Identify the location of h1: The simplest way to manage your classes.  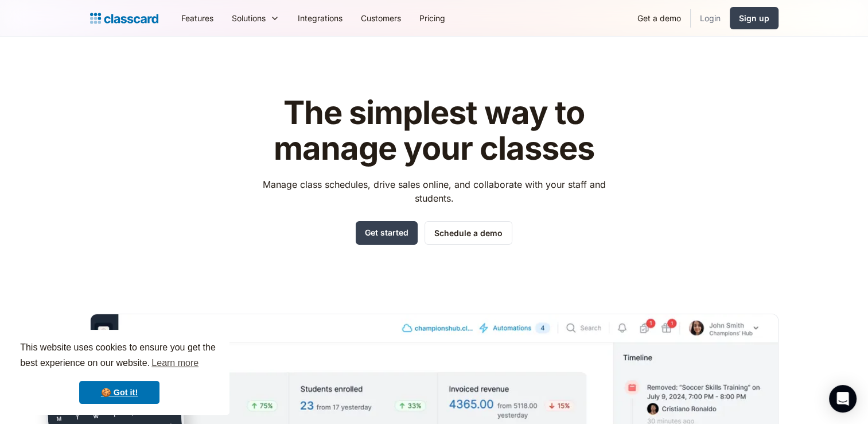
(434, 130).